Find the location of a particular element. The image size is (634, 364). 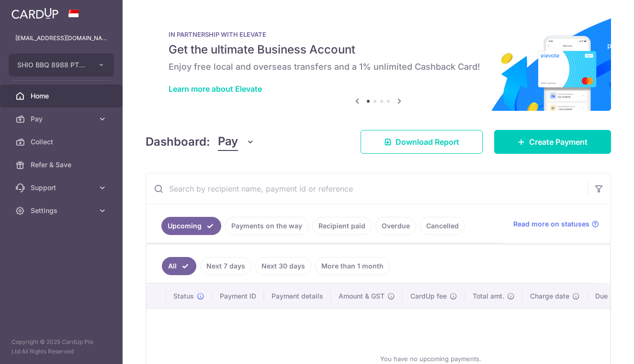

a: Overdue is located at coordinates (395, 226).